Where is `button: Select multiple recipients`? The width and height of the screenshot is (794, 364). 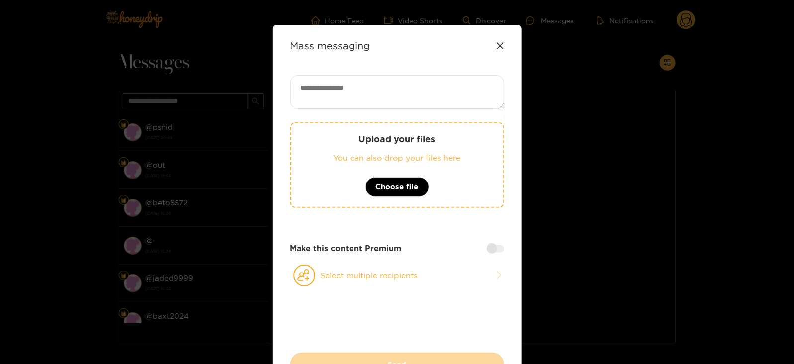 button: Select multiple recipients is located at coordinates (397, 276).